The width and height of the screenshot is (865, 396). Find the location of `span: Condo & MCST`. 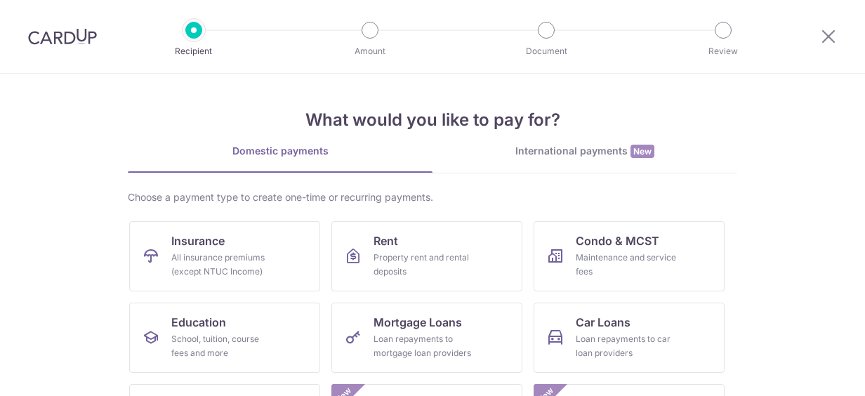

span: Condo & MCST is located at coordinates (617, 241).